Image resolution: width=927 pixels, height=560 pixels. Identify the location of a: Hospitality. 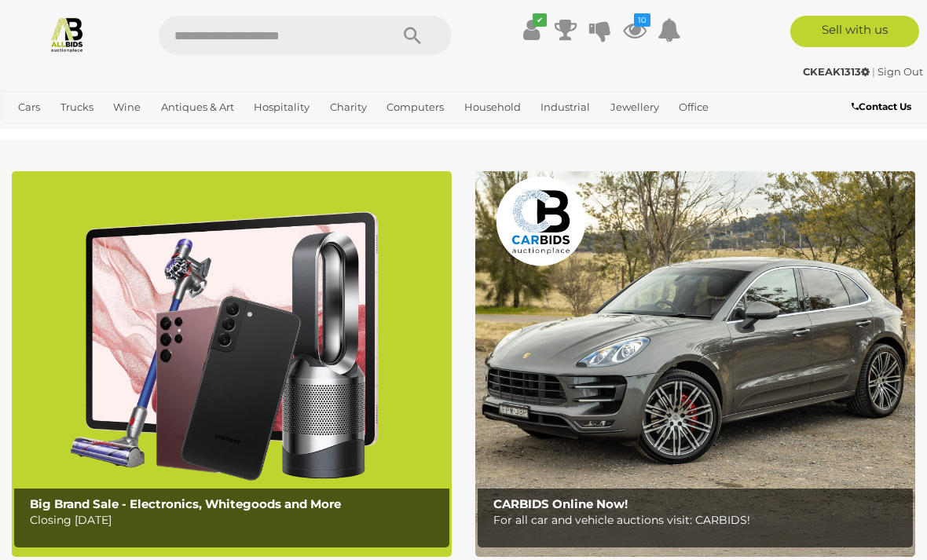
(281, 107).